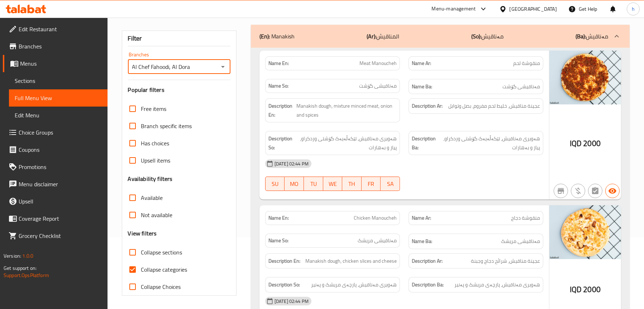  What do you see at coordinates (55, 184) in the screenshot?
I see `a: Menu disclaimer` at bounding box center [55, 184].